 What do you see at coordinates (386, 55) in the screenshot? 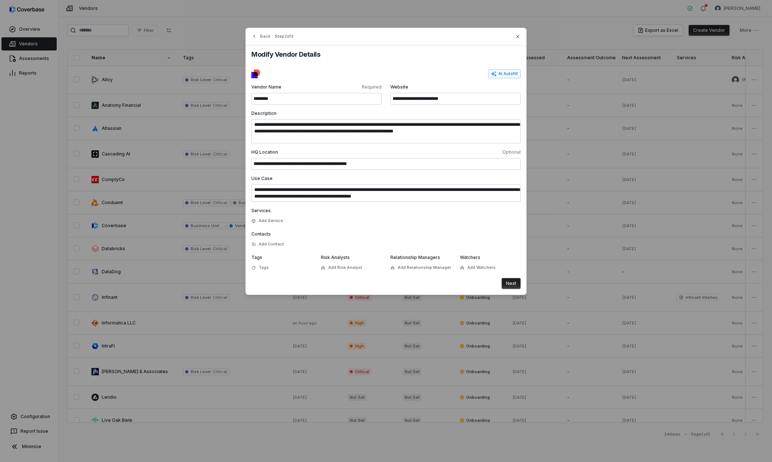
I see `h2: Modify Vendor Details` at bounding box center [386, 55].